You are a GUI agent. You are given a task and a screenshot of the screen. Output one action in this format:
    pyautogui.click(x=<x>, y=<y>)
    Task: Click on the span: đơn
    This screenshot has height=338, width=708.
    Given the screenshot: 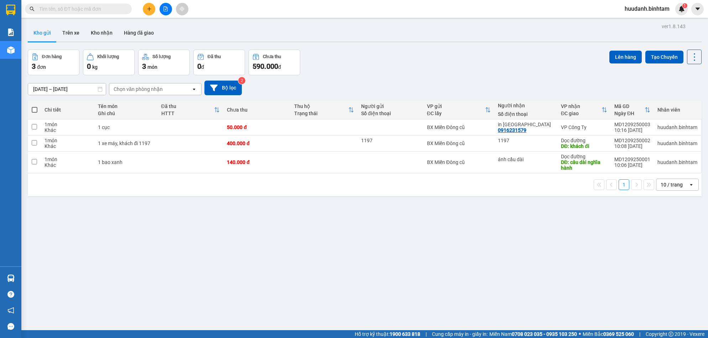 What is the action you would take?
    pyautogui.click(x=41, y=67)
    